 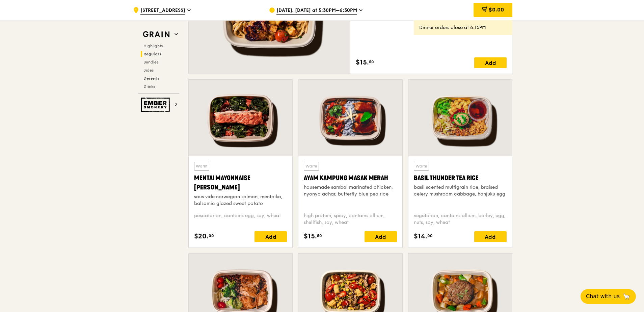 What do you see at coordinates (156, 104) in the screenshot?
I see `img: Ember Smokery web logo` at bounding box center [156, 104].